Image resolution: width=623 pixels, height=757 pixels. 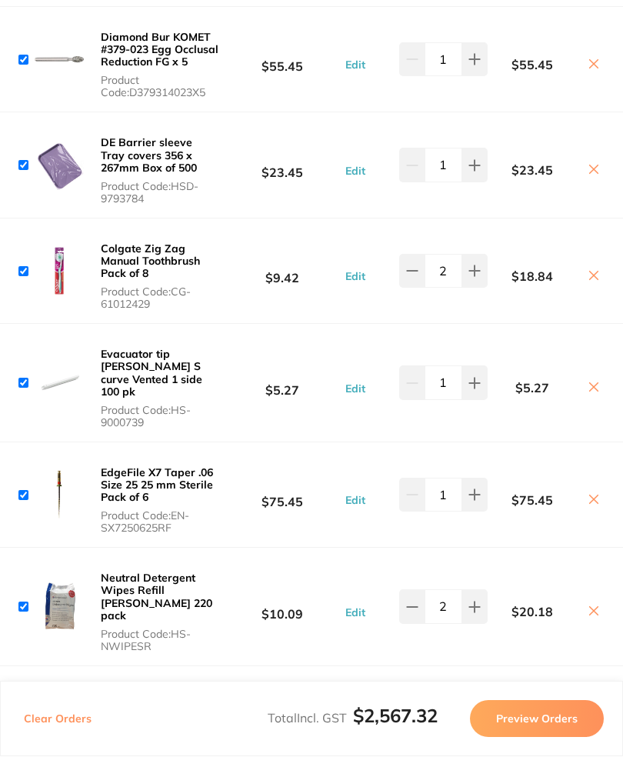 What do you see at coordinates (149, 155) in the screenshot?
I see `b: DE Barrier sleeve Tray covers 356 x 267mm Box of 500` at bounding box center [149, 155].